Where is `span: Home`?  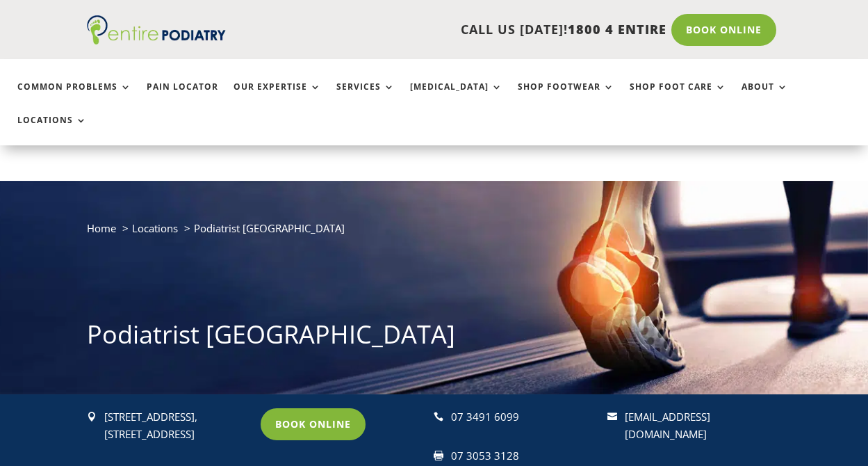 span: Home is located at coordinates (101, 228).